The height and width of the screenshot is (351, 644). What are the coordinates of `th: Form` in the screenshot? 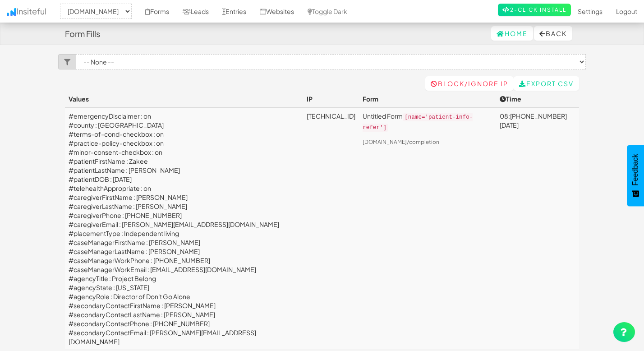 It's located at (428, 99).